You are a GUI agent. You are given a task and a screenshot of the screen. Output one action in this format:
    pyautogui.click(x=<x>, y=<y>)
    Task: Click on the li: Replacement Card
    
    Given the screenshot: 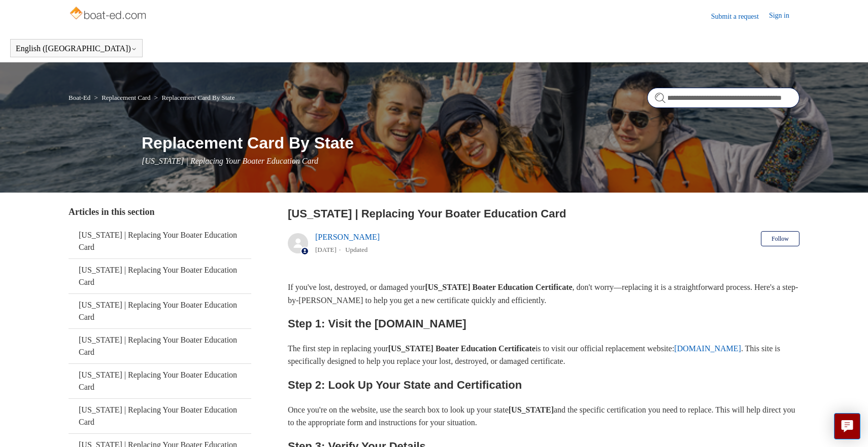 What is the action you would take?
    pyautogui.click(x=122, y=97)
    